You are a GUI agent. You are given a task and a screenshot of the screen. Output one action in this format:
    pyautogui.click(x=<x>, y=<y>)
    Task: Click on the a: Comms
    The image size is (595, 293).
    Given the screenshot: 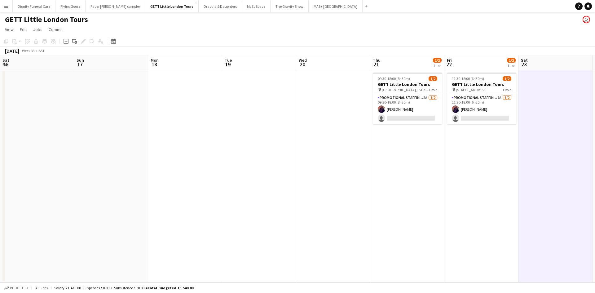 What is the action you would take?
    pyautogui.click(x=55, y=29)
    